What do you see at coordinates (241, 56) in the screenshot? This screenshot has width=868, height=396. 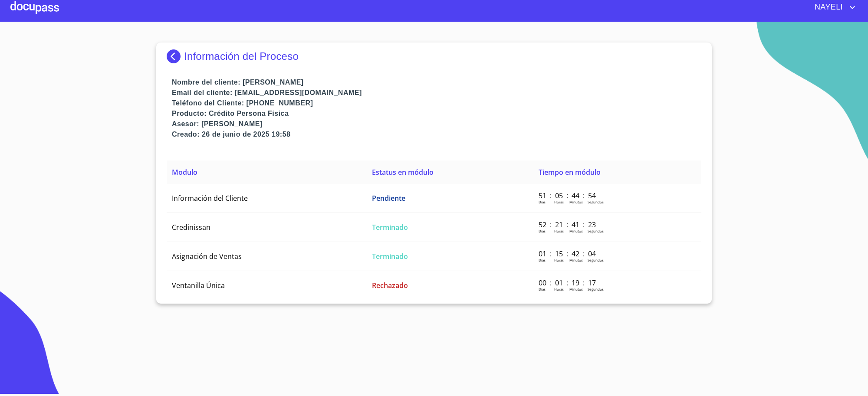 I see `p: Información del Proceso` at bounding box center [241, 56].